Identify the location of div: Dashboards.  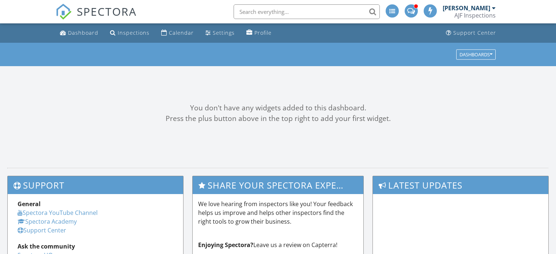
(476, 54).